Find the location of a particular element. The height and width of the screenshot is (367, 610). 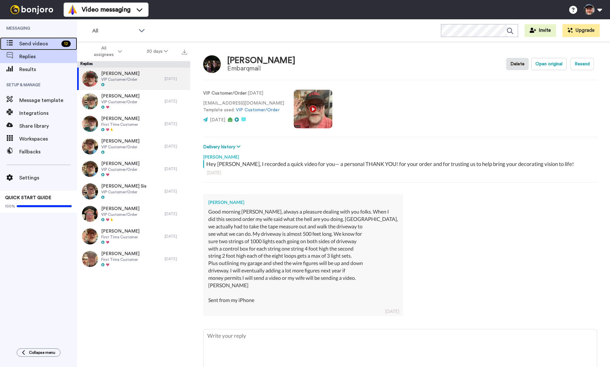

img: 39537f28-e30d-4bea-b049-aba568953bcc-thumb.jpg is located at coordinates (90, 191).